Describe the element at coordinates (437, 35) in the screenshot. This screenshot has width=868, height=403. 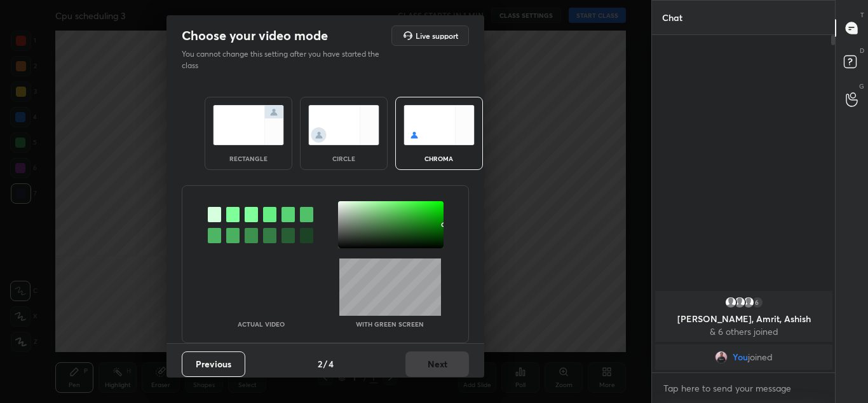
I see `h5: Live support` at that location.